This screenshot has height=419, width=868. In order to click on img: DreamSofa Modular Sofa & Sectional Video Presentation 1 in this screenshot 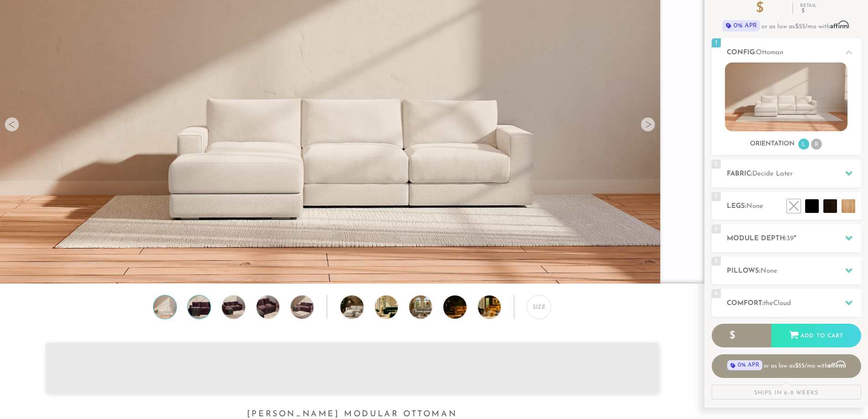, I will do `click(360, 306)`.